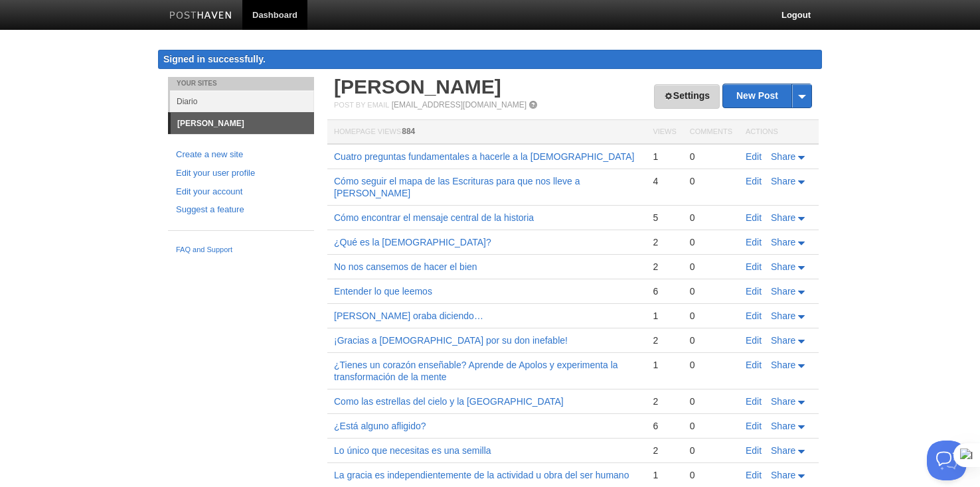  What do you see at coordinates (241, 154) in the screenshot?
I see `a: Create a new site` at bounding box center [241, 154].